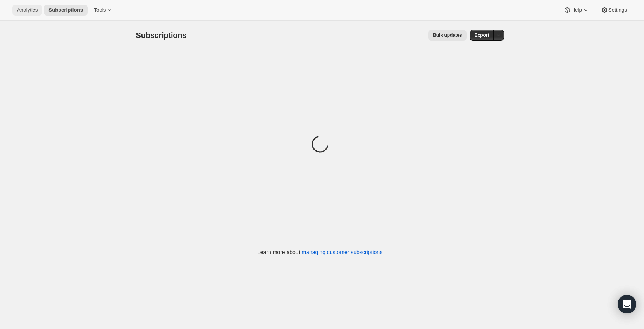 The width and height of the screenshot is (644, 329). Describe the element at coordinates (627, 304) in the screenshot. I see `div: Open Intercom Messenger` at that location.